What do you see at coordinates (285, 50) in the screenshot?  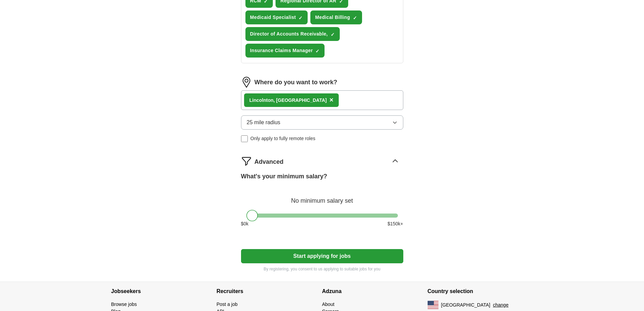 I see `button: Insurance Claims Manager✓` at bounding box center [285, 50].